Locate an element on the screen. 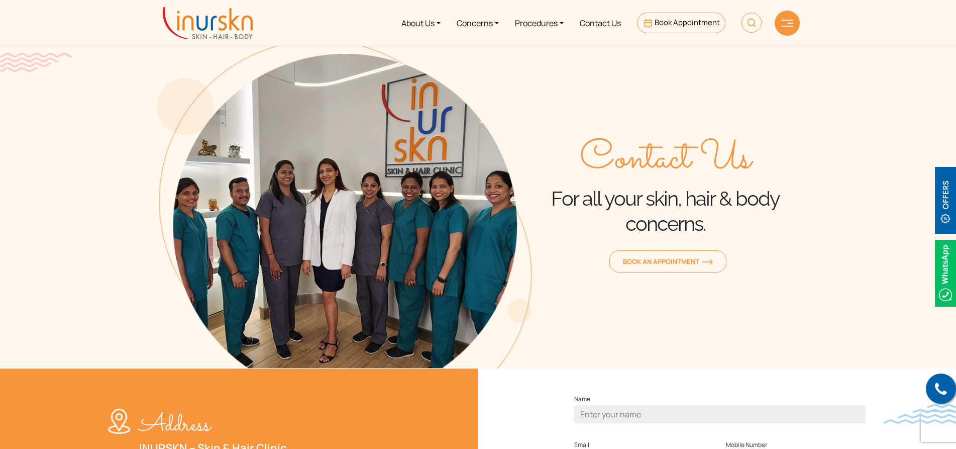 This screenshot has height=449, width=956. input: Enter your name is located at coordinates (720, 414).